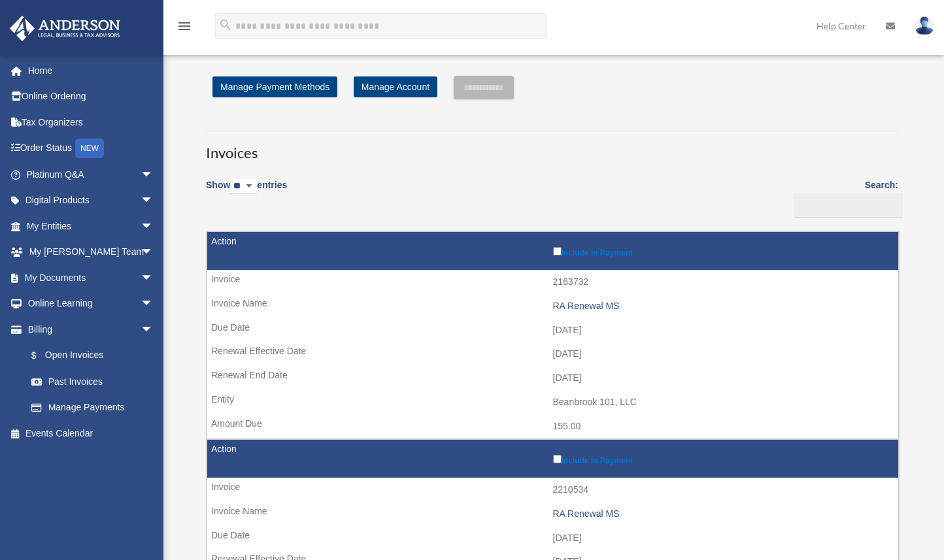 This screenshot has width=944, height=560. Describe the element at coordinates (91, 278) in the screenshot. I see `a: My Documentsarrow_drop_down` at that location.